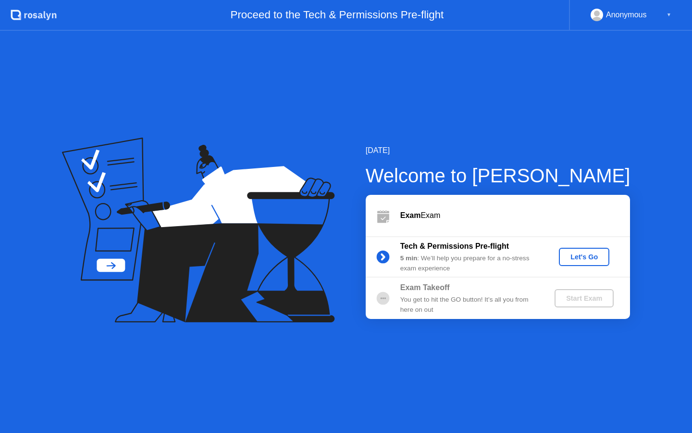 The image size is (692, 433). What do you see at coordinates (515, 215) in the screenshot?
I see `div: Exam` at bounding box center [515, 215].